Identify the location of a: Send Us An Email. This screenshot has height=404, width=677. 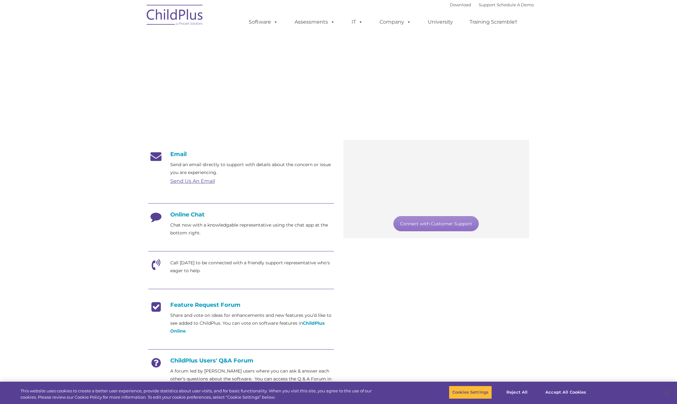
(193, 181).